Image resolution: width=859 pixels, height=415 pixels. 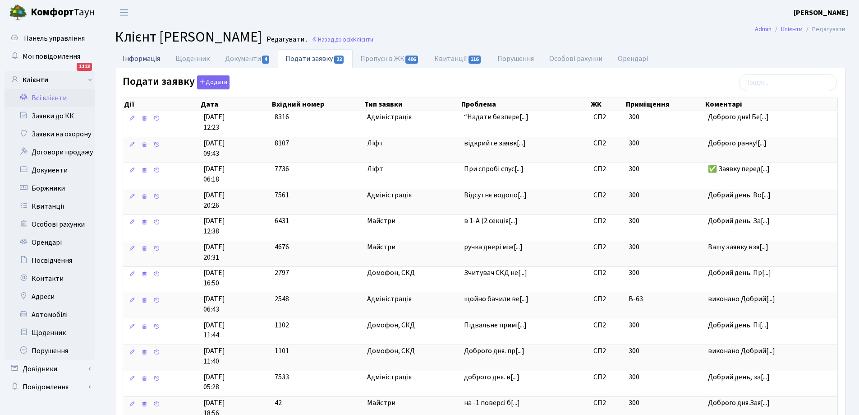 What do you see at coordinates (771, 104) in the screenshot?
I see `th: Коментарі` at bounding box center [771, 104].